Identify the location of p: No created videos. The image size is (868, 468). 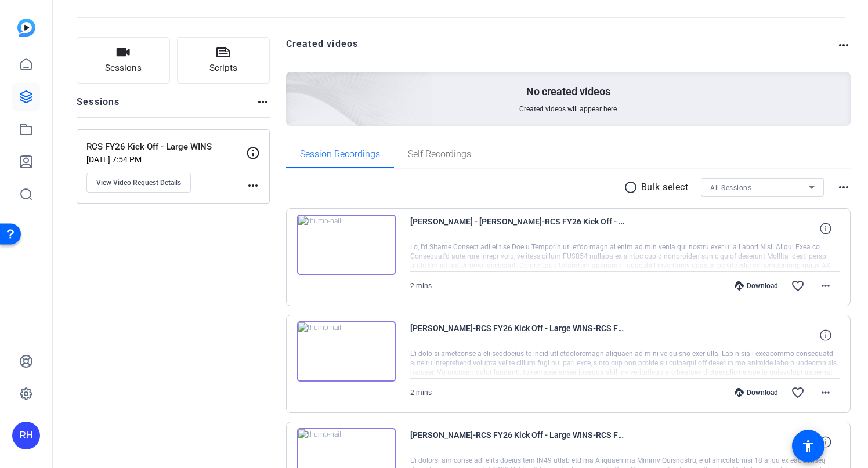
(568, 92).